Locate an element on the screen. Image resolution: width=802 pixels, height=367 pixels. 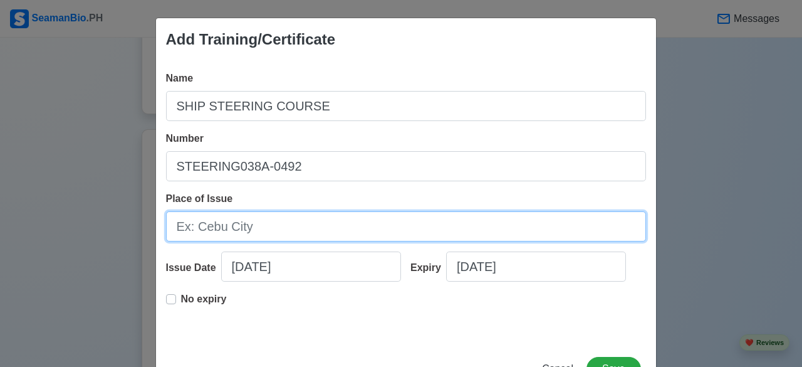
span: Place of Issue is located at coordinates (199, 198).